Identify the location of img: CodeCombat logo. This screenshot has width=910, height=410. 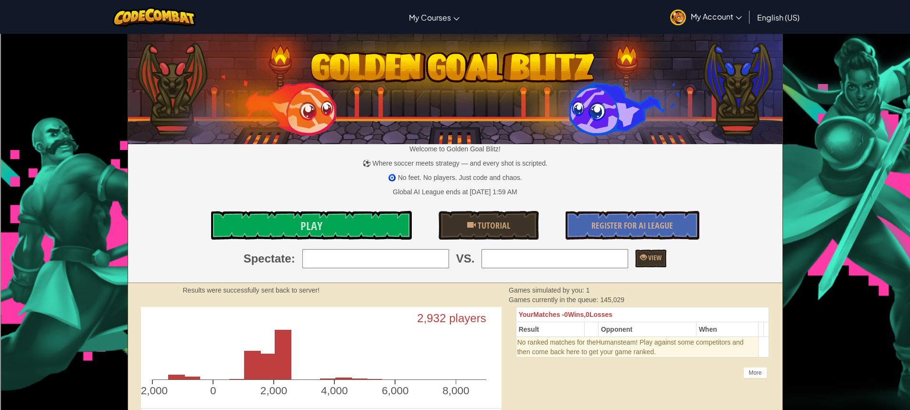
(154, 17).